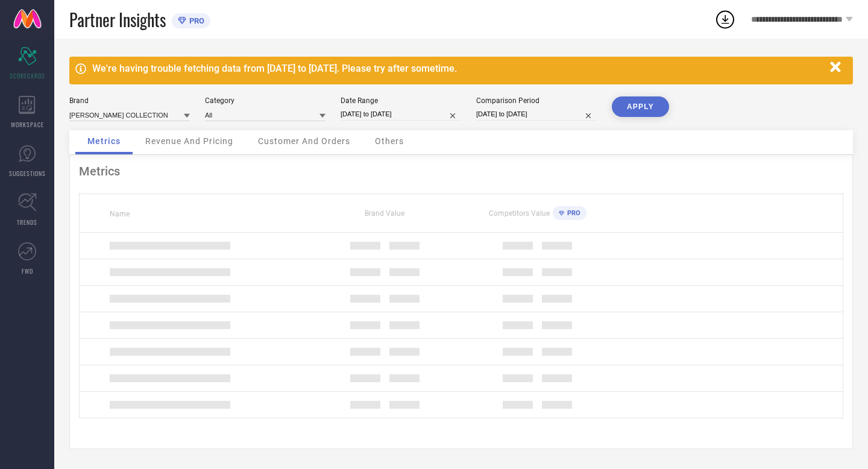 This screenshot has height=469, width=868. What do you see at coordinates (265, 100) in the screenshot?
I see `div: Category` at bounding box center [265, 100].